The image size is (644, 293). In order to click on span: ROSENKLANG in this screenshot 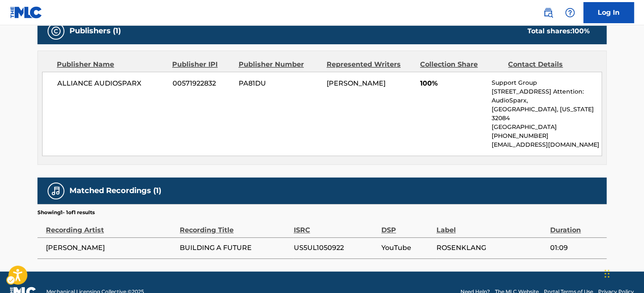, I will do `click(491, 248)`.